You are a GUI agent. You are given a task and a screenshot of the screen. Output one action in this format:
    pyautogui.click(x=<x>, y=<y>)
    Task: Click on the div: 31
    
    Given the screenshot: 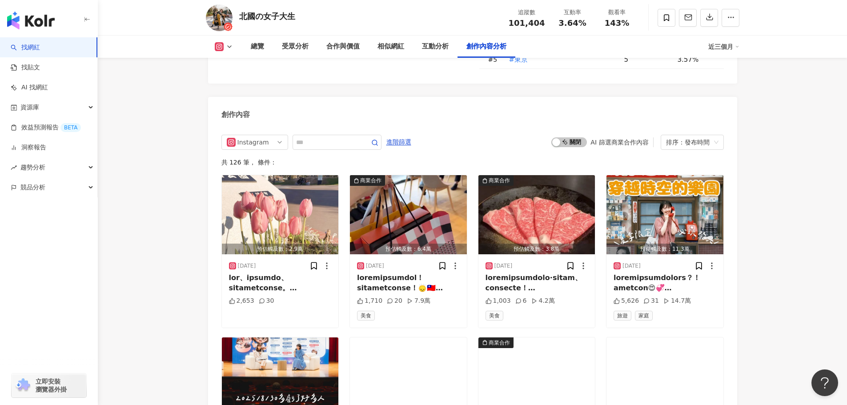 What is the action you would take?
    pyautogui.click(x=651, y=301)
    